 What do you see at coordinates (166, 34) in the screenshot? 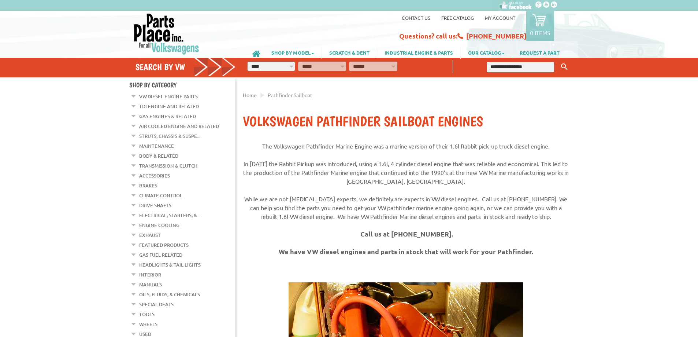
I see `img: Parts Place Inc!` at bounding box center [166, 34].